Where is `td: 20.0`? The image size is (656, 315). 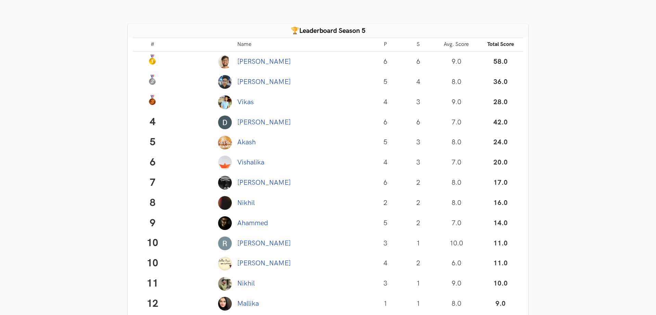 td: 20.0 is located at coordinates (500, 162).